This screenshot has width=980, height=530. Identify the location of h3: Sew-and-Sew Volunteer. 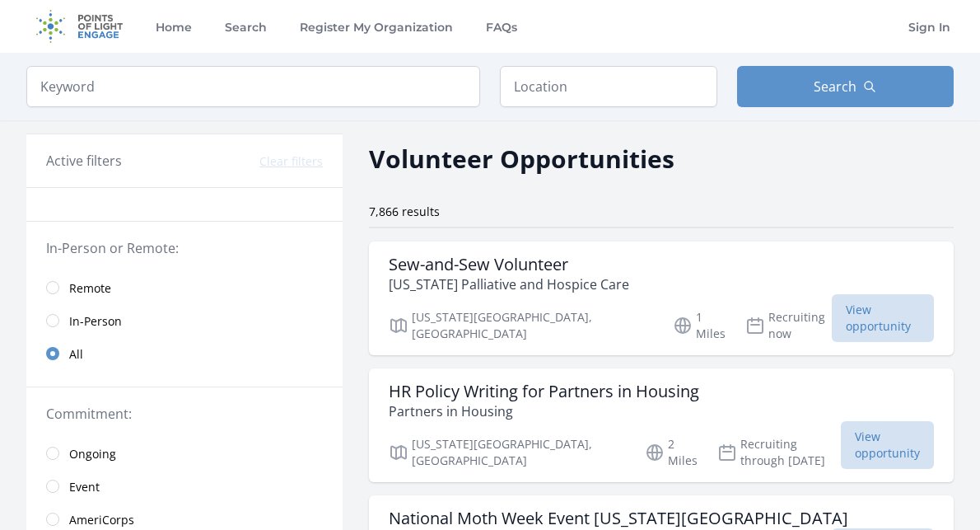
(509, 265).